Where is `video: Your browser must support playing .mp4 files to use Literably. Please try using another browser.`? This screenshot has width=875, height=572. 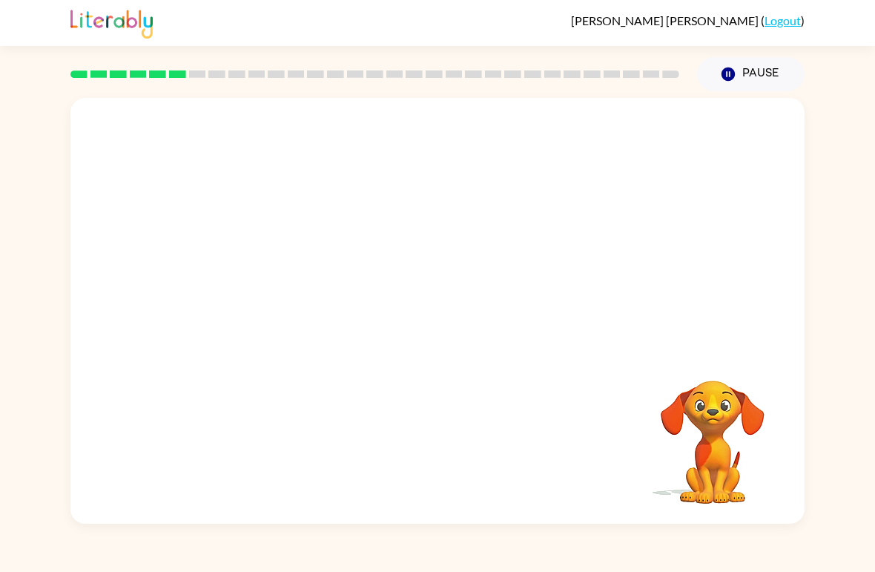 video: Your browser must support playing .mp4 files to use Literably. Please try using another browser. is located at coordinates (713, 432).